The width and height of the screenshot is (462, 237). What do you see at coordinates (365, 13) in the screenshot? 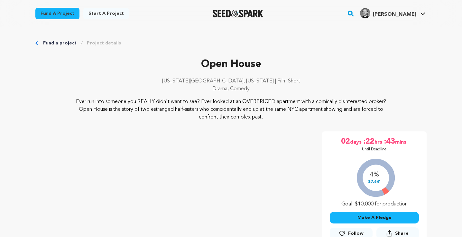
I see `img: cb4394d048e7206d.jpg` at bounding box center [365, 13].